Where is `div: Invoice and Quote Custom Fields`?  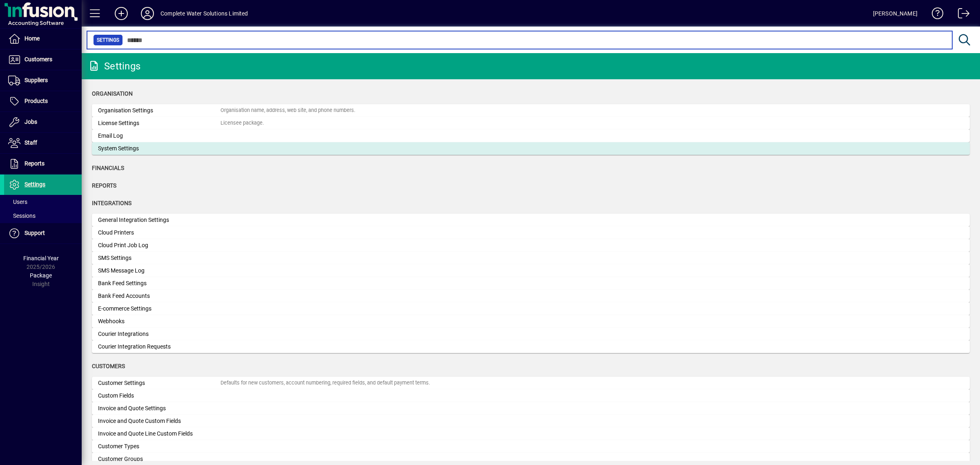
div: Invoice and Quote Custom Fields is located at coordinates (159, 420).